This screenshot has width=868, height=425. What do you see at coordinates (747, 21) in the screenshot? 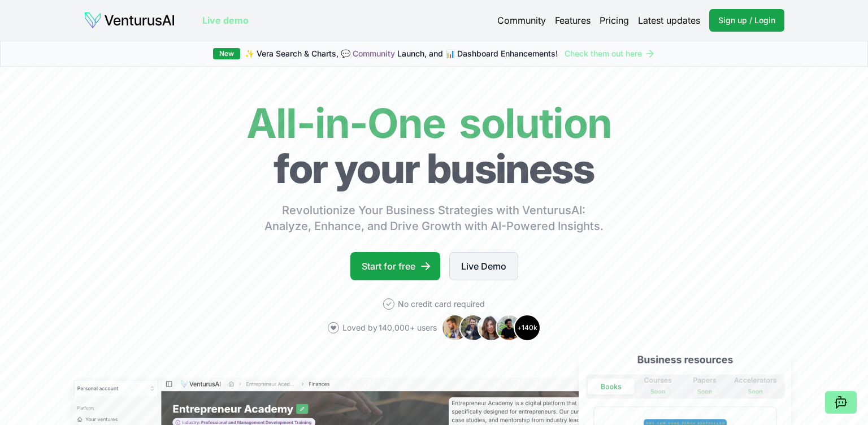
I see `a: Sign up / Login` at bounding box center [747, 21].